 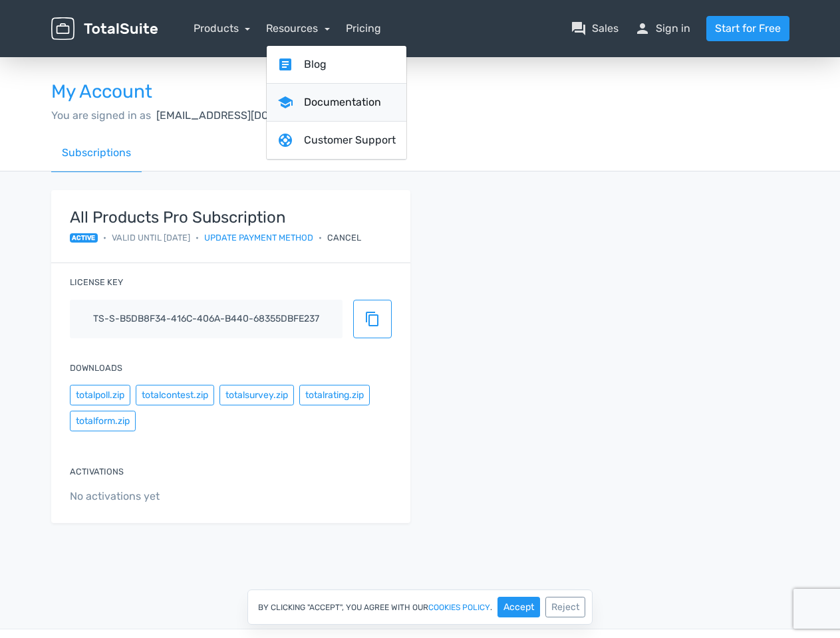 I want to click on button: content_copy, so click(x=373, y=319).